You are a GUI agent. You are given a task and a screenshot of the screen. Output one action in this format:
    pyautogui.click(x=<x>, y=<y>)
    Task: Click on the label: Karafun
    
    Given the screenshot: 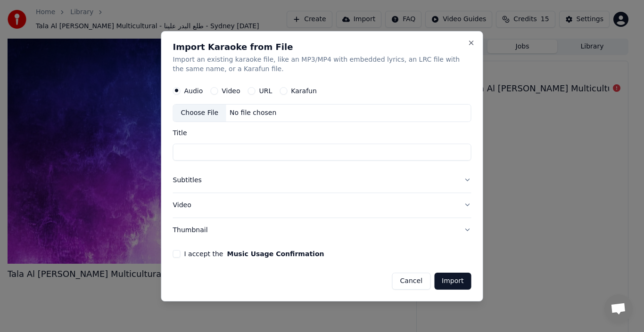 What is the action you would take?
    pyautogui.click(x=304, y=91)
    